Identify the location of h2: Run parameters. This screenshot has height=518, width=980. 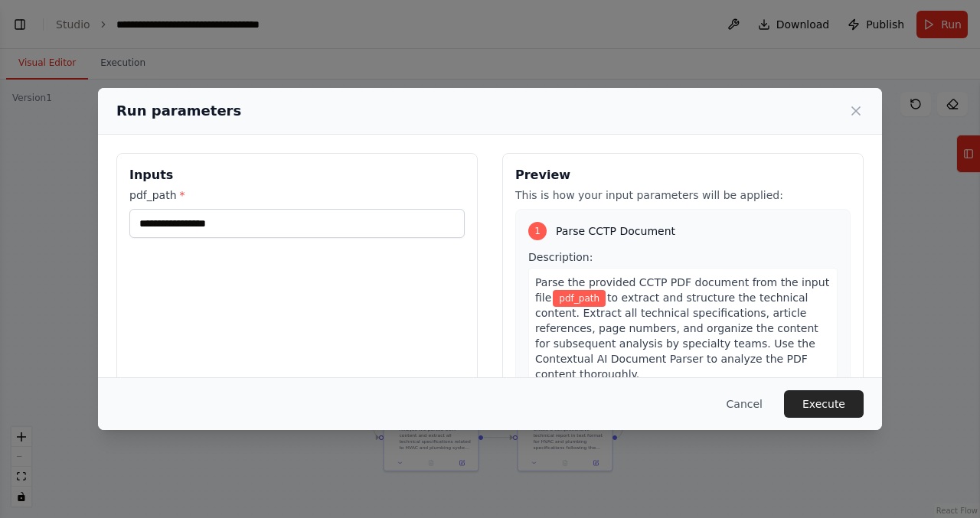
(179, 111).